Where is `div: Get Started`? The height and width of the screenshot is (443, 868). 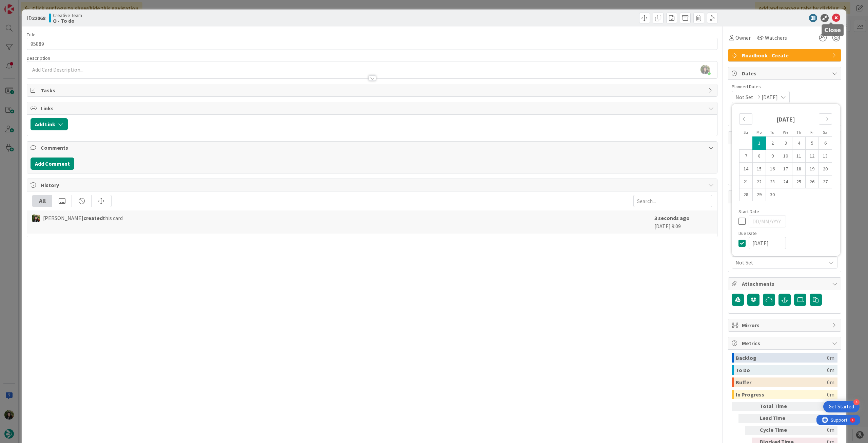
div: Get Started is located at coordinates (842, 407).